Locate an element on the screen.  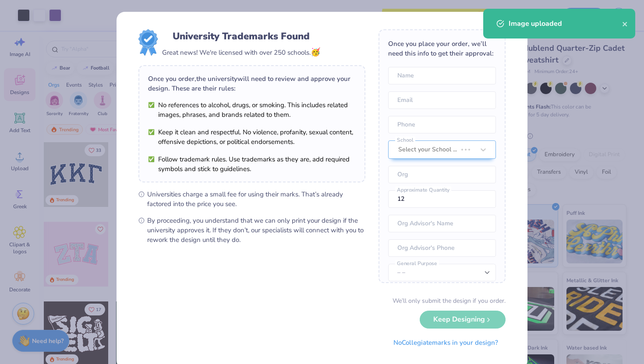
button: close is located at coordinates (625, 24).